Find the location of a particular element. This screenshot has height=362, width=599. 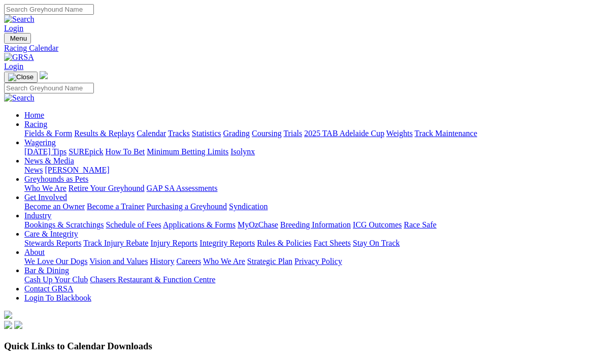

a: Trials is located at coordinates (292, 133).